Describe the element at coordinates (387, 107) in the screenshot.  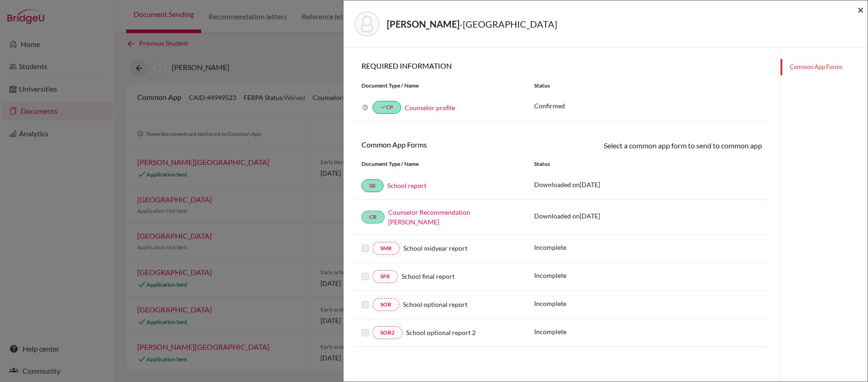
I see `a: doneCP` at that location.